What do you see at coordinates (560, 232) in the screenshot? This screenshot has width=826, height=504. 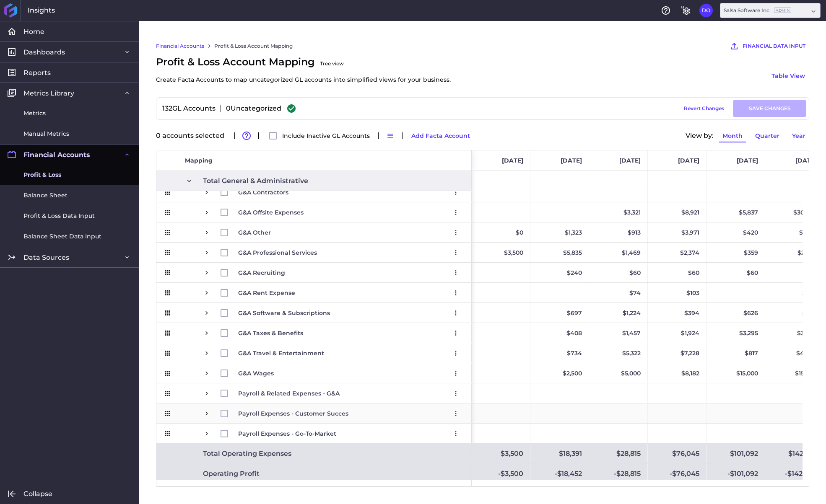 I see `div: $1,323` at bounding box center [560, 232].